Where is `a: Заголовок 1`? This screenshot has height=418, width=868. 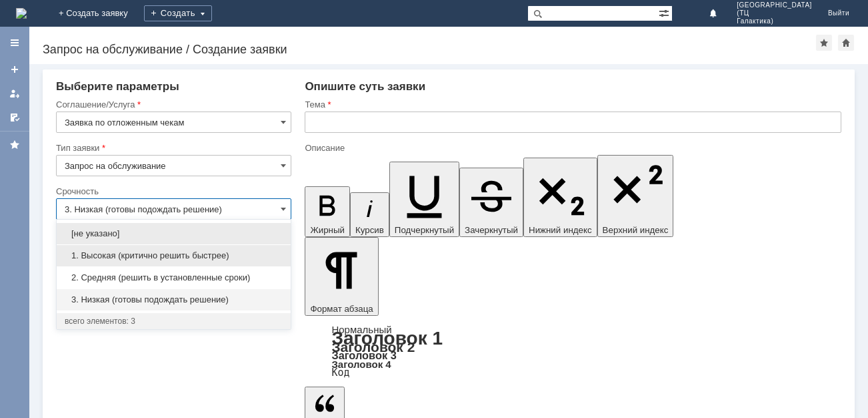 a: Заголовок 1 is located at coordinates (387, 338).